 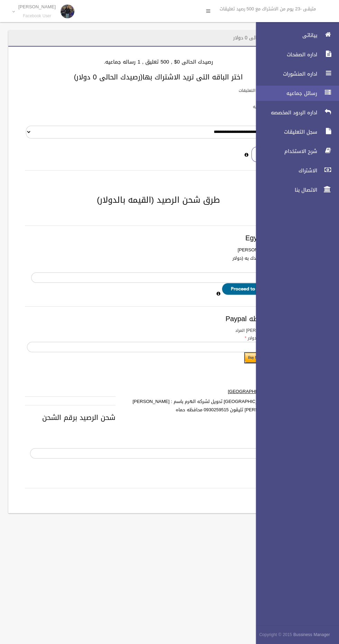 I want to click on a: شرح الاستخدام, so click(x=294, y=151).